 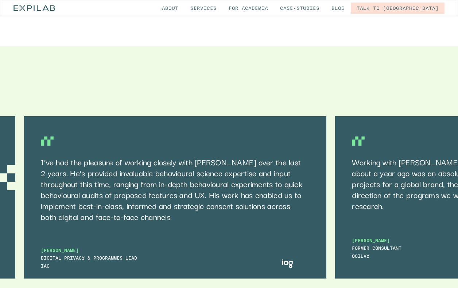 I want to click on a: Blog, so click(x=338, y=8).